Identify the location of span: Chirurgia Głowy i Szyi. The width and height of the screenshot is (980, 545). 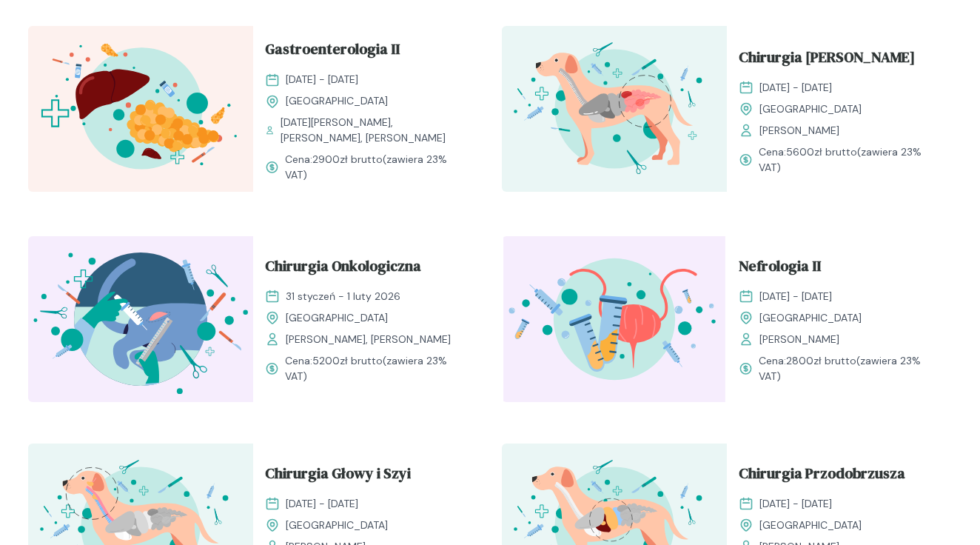
(338, 476).